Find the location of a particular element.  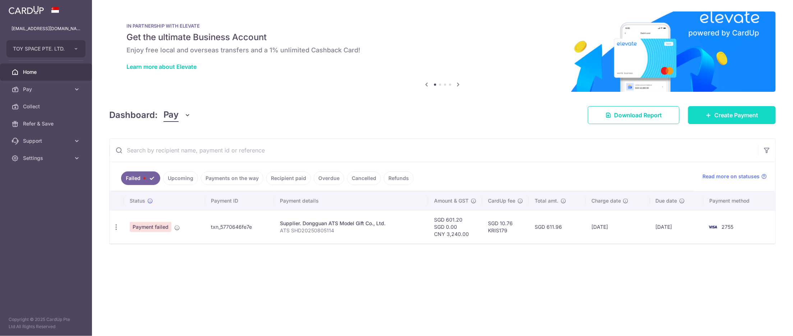

a: Failed is located at coordinates (140, 178).